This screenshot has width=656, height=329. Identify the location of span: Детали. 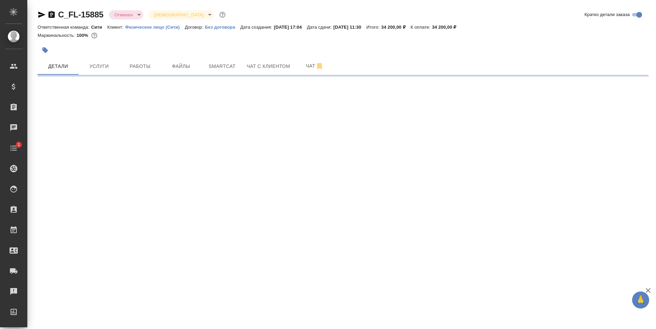
(58, 66).